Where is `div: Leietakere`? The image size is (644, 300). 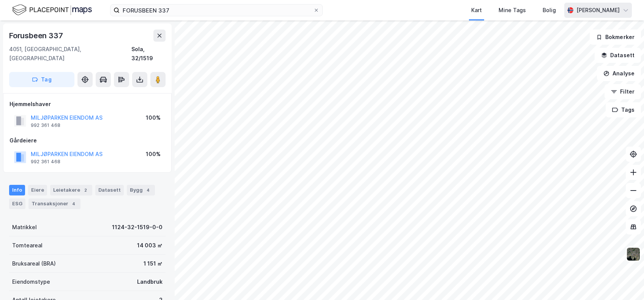 div: Leietakere is located at coordinates (71, 191).